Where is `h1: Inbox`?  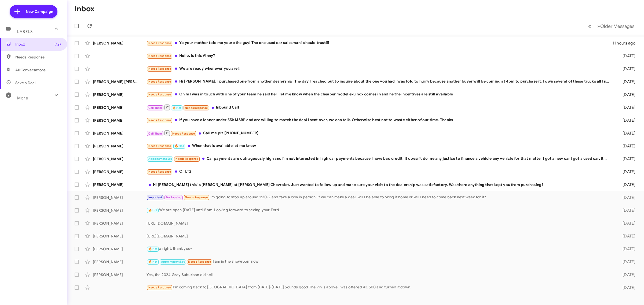
h1: Inbox is located at coordinates (85, 9).